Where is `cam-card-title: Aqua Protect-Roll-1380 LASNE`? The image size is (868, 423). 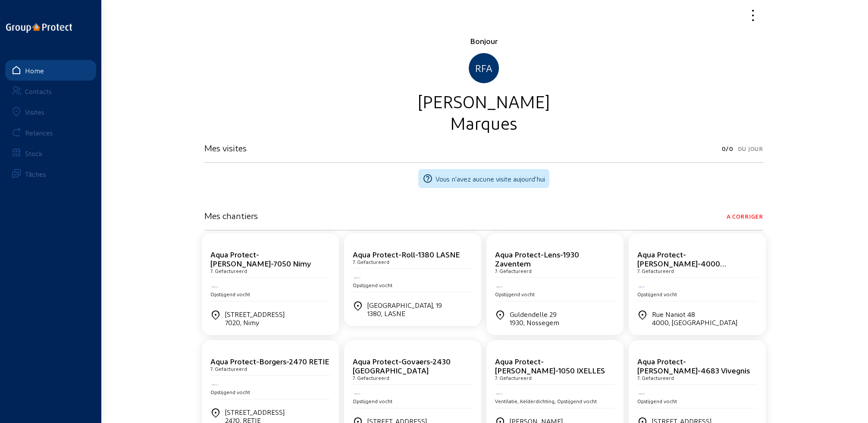 cam-card-title: Aqua Protect-Roll-1380 LASNE is located at coordinates (406, 254).